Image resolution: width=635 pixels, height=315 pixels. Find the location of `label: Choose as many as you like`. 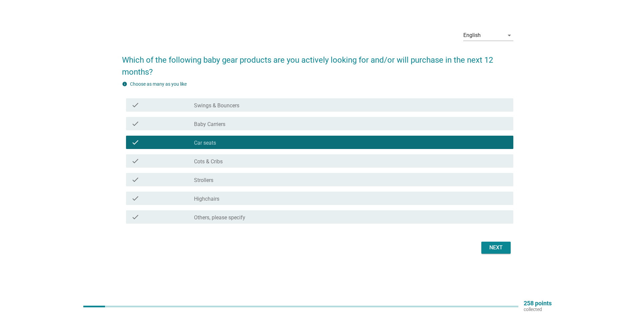

label: Choose as many as you like is located at coordinates (158, 84).